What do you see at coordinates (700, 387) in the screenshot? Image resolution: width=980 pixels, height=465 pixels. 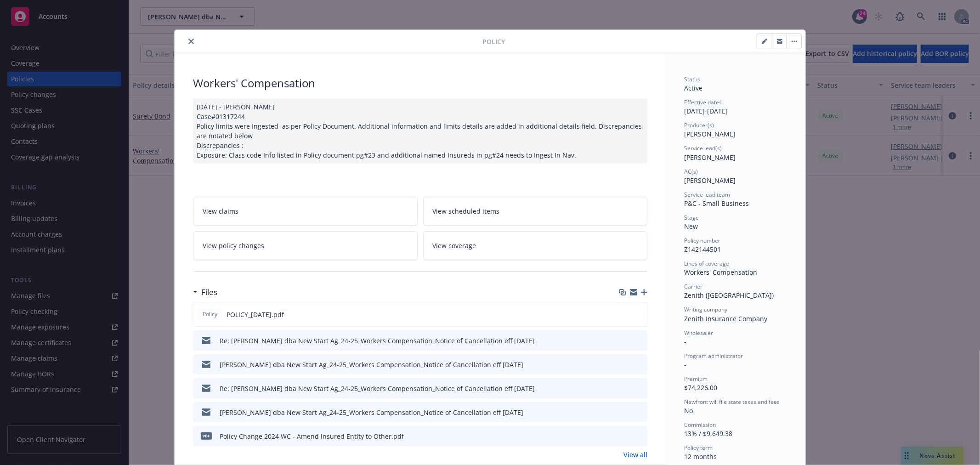 I see `span: $74,226.00` at bounding box center [700, 387].